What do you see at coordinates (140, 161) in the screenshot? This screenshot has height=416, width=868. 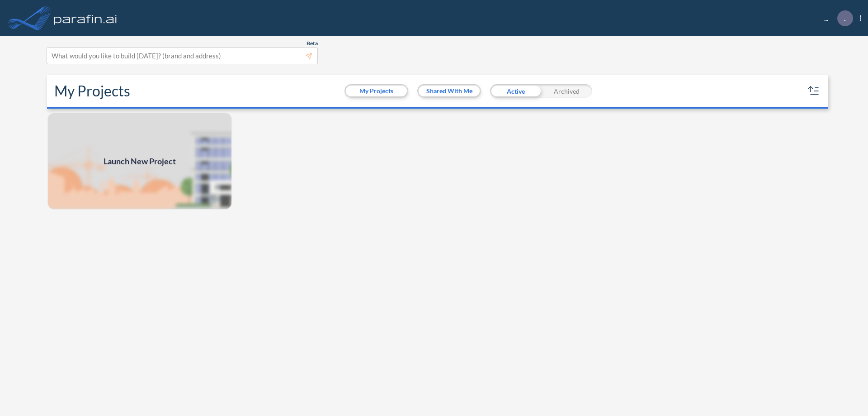 I see `span: Launch New Project` at bounding box center [140, 161].